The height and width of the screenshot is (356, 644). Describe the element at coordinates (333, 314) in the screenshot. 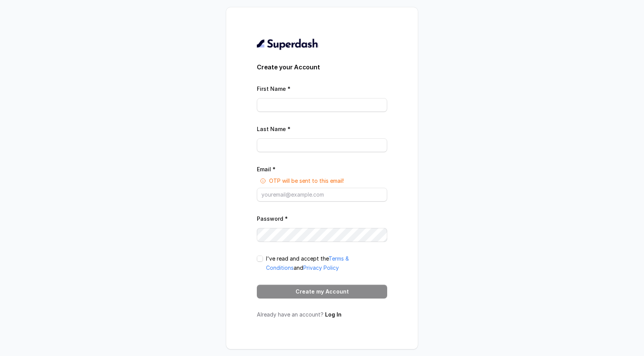

I see `a: Log In` at that location.